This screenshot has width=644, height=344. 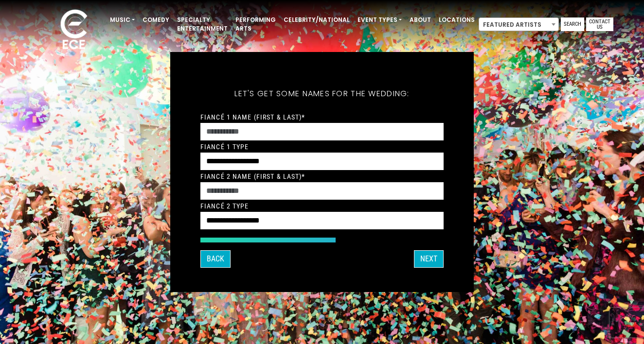 I want to click on button: Next, so click(x=428, y=259).